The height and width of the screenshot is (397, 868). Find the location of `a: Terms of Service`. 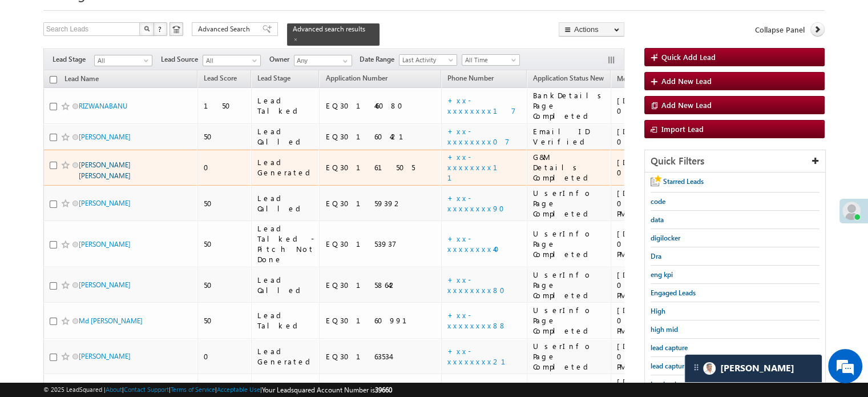

a: Terms of Service is located at coordinates (193, 388).